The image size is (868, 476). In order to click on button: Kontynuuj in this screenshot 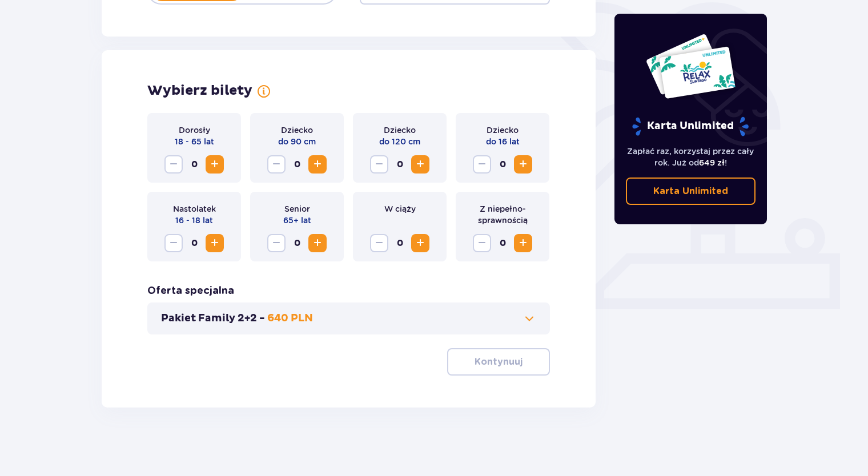, I will do `click(498, 362)`.